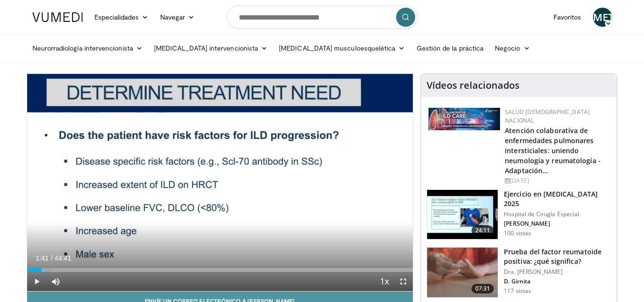 The image size is (644, 302). Describe the element at coordinates (464, 119) in the screenshot. I see `img: 7e341e47-e122-4d5e-9c74-d0a8aaff5d49.jpg.150x105_q85_autocrop_double_scale_upscale_version-0.2.jpg` at that location.